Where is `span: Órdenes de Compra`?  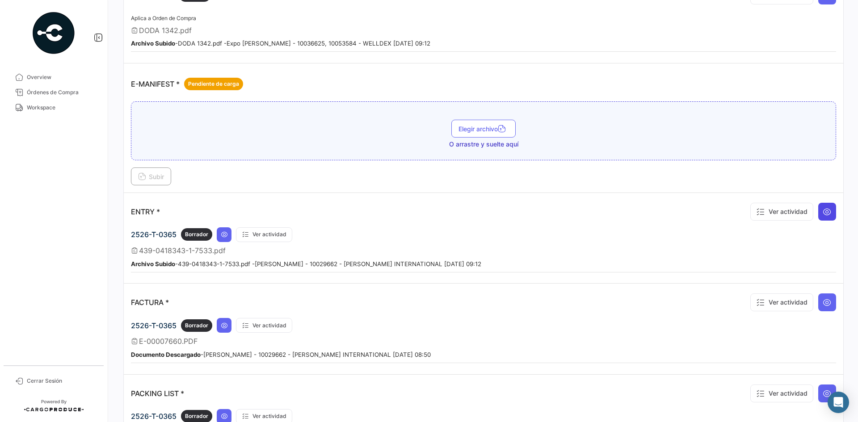 span: Órdenes de Compra is located at coordinates (62, 93).